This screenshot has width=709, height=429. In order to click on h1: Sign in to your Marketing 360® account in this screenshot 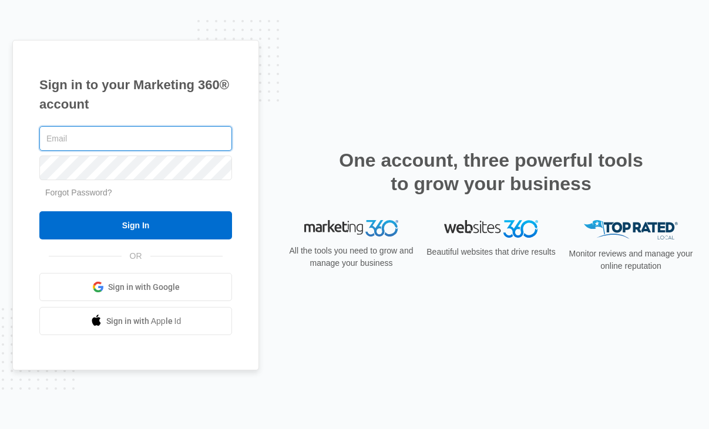, I will do `click(136, 95)`.